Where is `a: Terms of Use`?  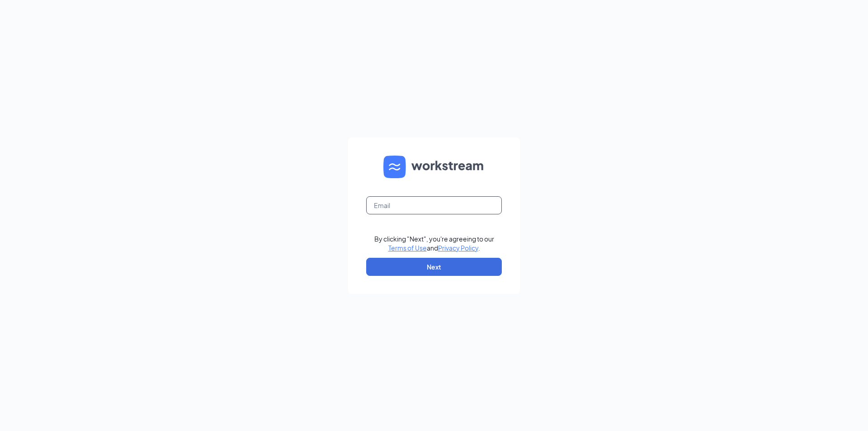
a: Terms of Use is located at coordinates (408, 248).